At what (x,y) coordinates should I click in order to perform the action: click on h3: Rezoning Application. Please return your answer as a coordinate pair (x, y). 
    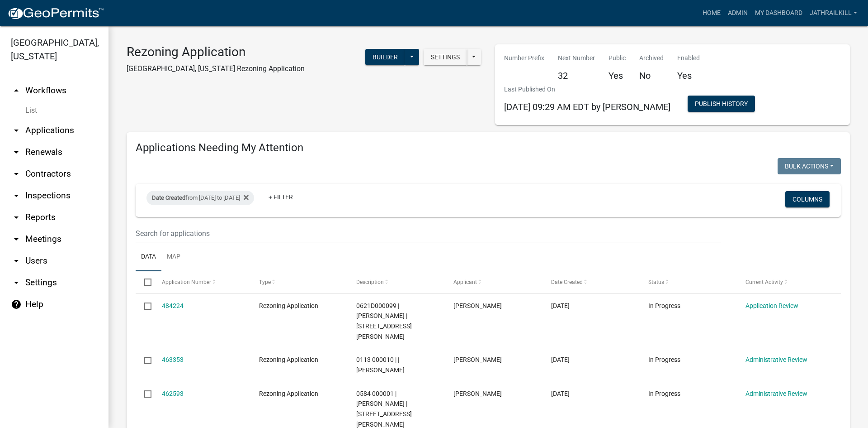
    Looking at the image, I should click on (215, 52).